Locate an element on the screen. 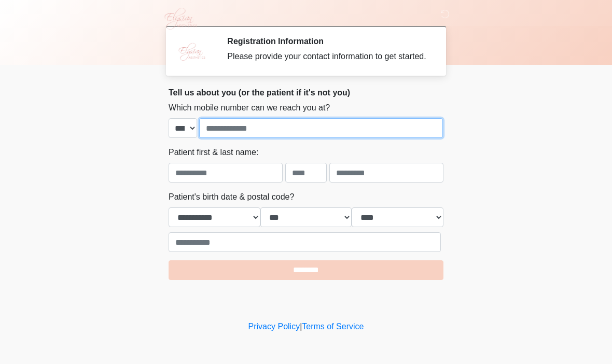 Image resolution: width=612 pixels, height=364 pixels. img: Elysian Aesthetics Logo is located at coordinates (180, 19).